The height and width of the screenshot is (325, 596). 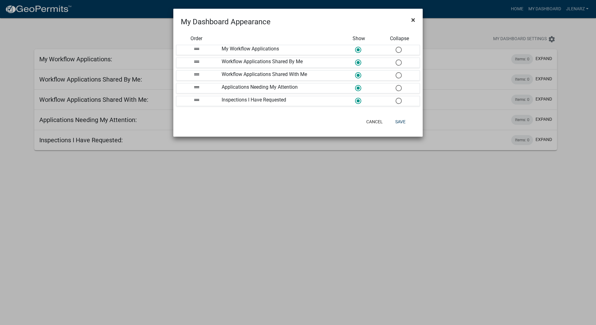 I want to click on div: Order, so click(x=196, y=39).